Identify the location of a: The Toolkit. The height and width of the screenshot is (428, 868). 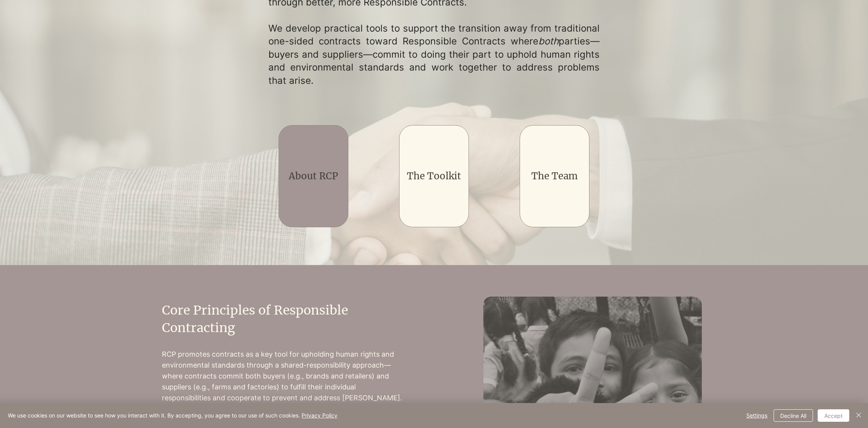
(434, 176).